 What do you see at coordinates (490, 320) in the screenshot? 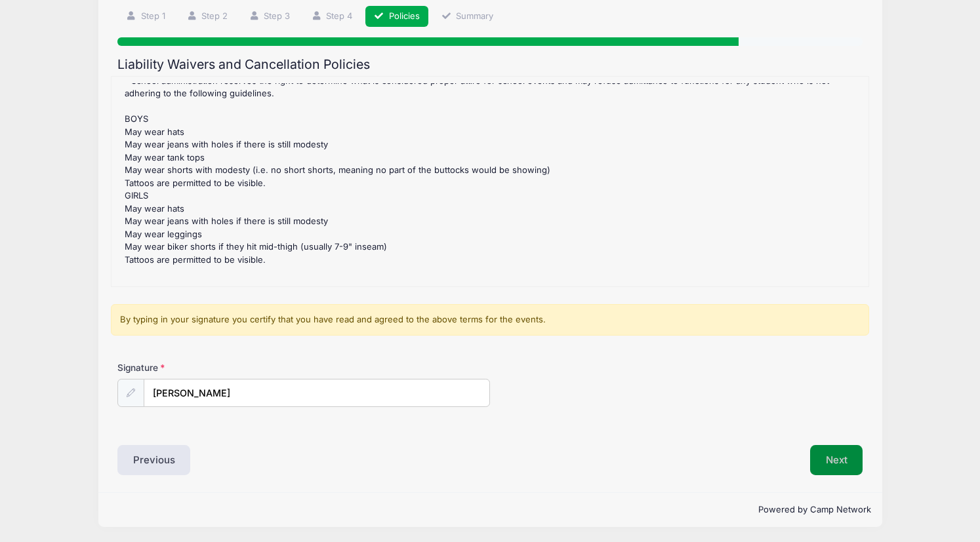
I see `div: By typing in your signature you certify that you have read and agreed to the above terms for the ...` at bounding box center [490, 320].